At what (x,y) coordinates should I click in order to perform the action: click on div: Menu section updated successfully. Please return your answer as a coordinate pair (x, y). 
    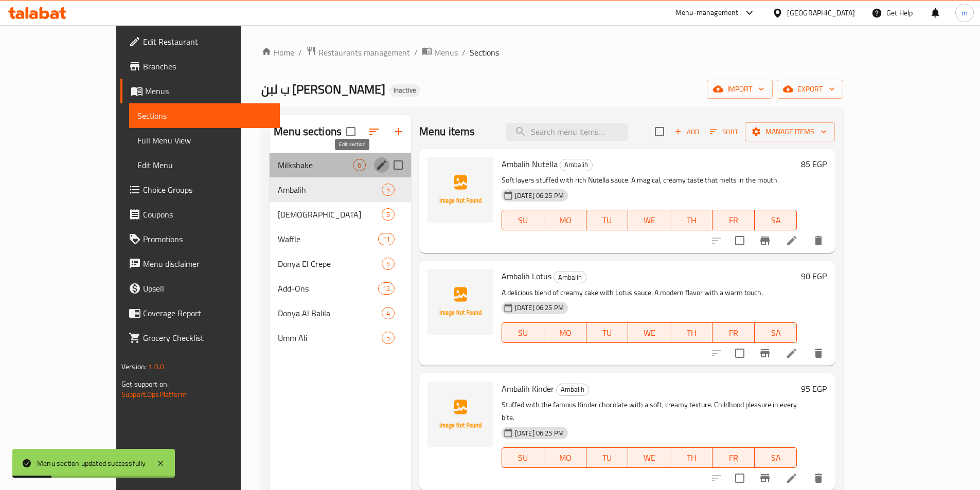
    Looking at the image, I should click on (92, 463).